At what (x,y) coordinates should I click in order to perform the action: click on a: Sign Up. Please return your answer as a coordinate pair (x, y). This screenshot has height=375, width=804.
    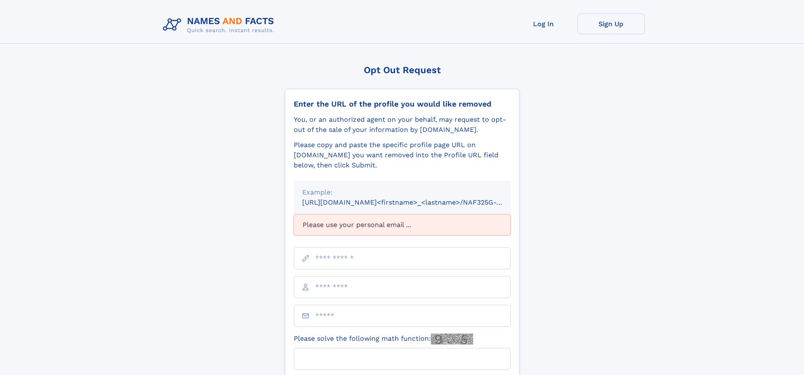
    Looking at the image, I should click on (611, 24).